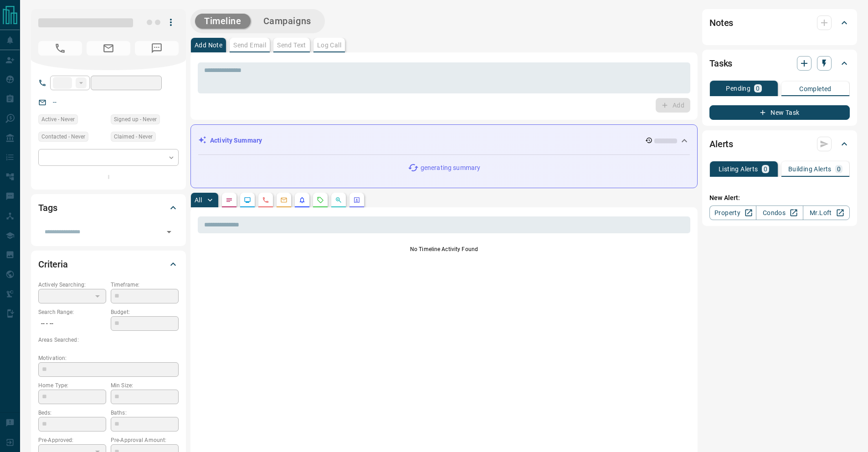 This screenshot has width=868, height=452. Describe the element at coordinates (722, 144) in the screenshot. I see `h2: Alerts` at that location.